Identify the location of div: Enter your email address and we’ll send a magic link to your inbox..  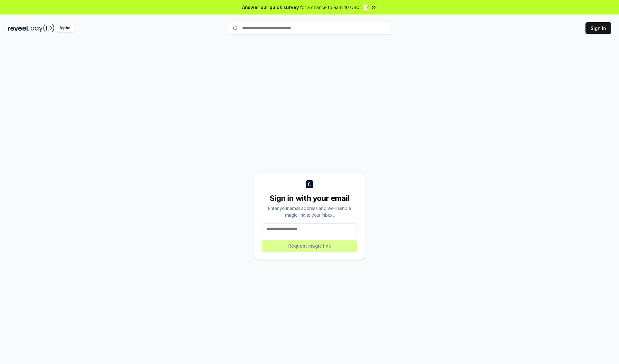
(310, 212).